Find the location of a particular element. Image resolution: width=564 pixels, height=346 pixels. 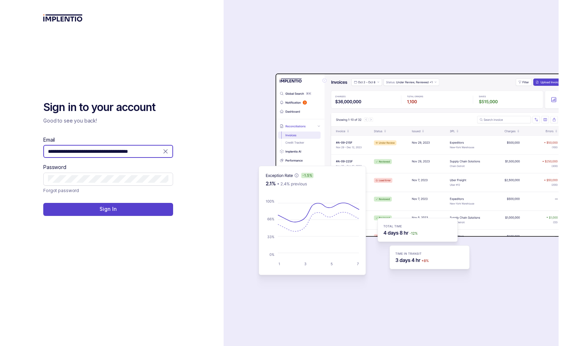

p: Sign In is located at coordinates (108, 209).